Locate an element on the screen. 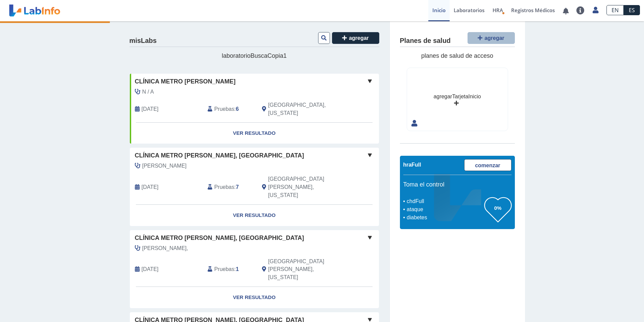 The width and height of the screenshot is (644, 322). font: 1 is located at coordinates (238, 269).